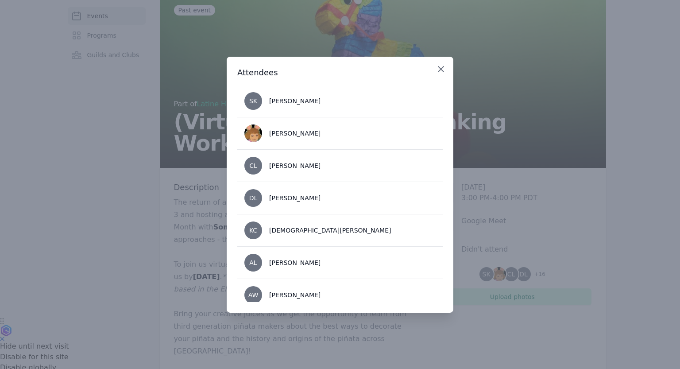  What do you see at coordinates (253, 101) in the screenshot?
I see `span: SK` at bounding box center [253, 101].